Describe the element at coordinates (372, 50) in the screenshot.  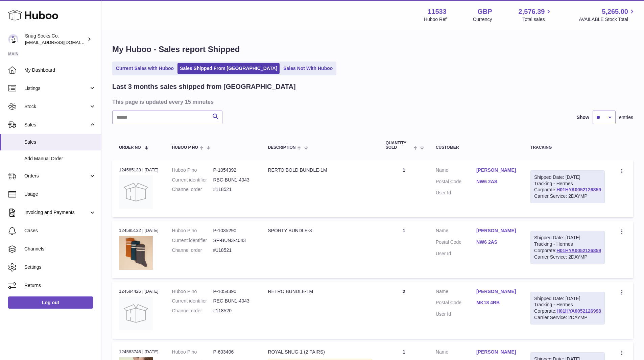
I see `h1: My Huboo - Sales report Shipped` at that location.